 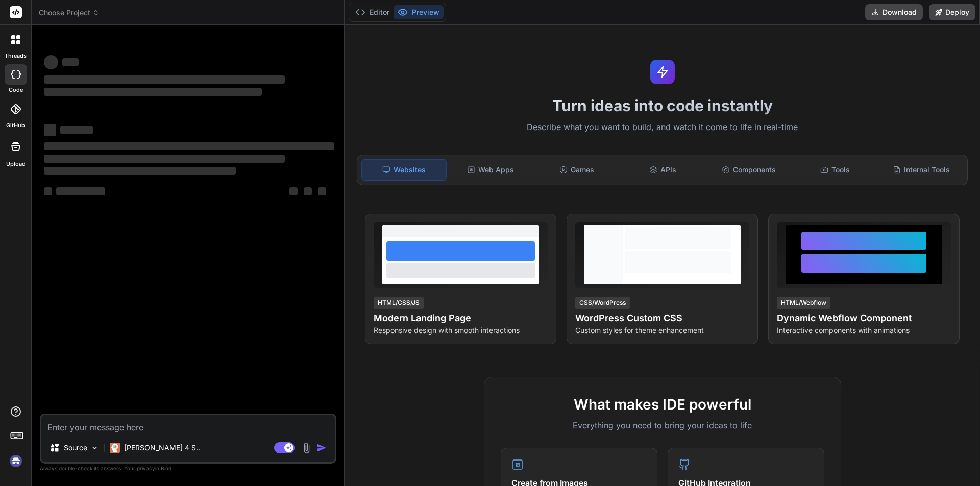 What do you see at coordinates (490, 170) in the screenshot?
I see `div: Web Apps` at bounding box center [490, 170].